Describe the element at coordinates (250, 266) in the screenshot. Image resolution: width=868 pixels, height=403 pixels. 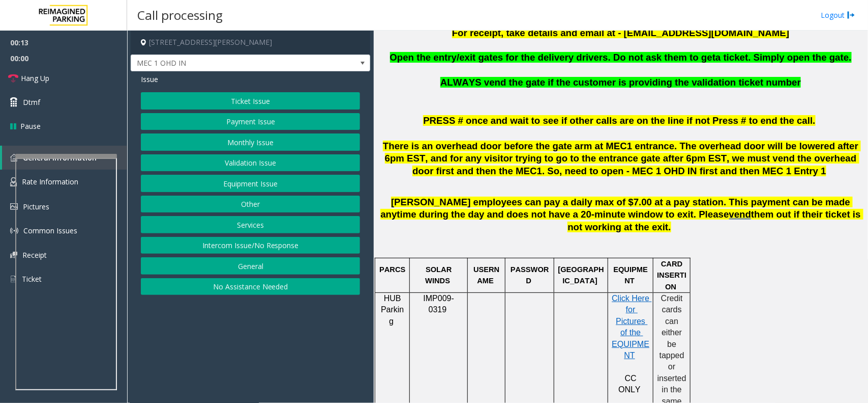
I see `button: General` at that location.